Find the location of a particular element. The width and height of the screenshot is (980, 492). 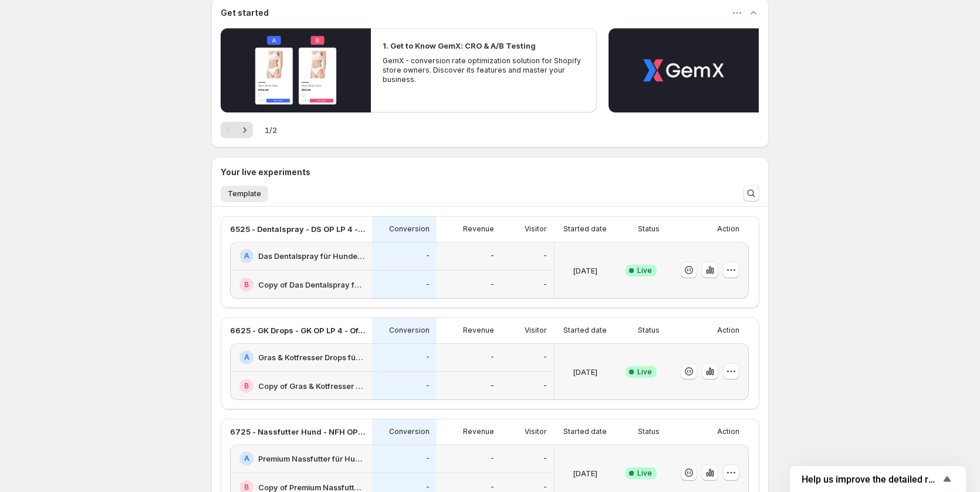

h2: 1. Get to Know GemX: CRO & A/B Testing is located at coordinates (458, 46).